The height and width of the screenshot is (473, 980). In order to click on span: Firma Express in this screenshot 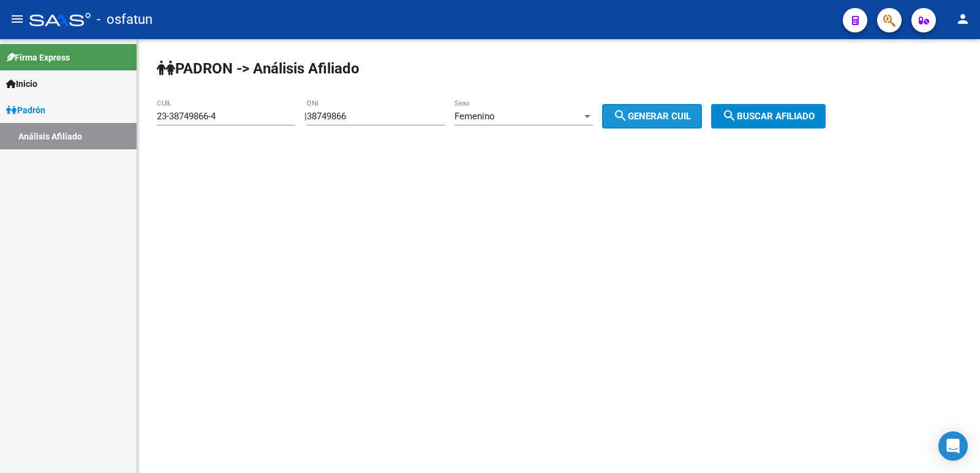, I will do `click(38, 58)`.